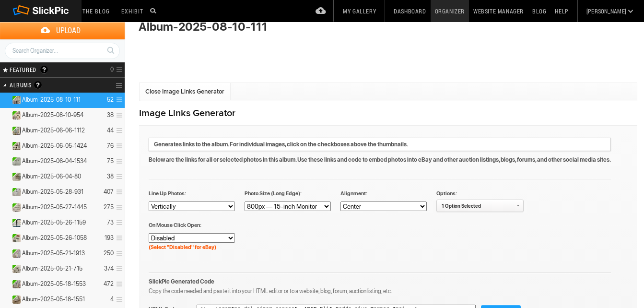  I want to click on span: Close Image Links Generator, so click(184, 92).